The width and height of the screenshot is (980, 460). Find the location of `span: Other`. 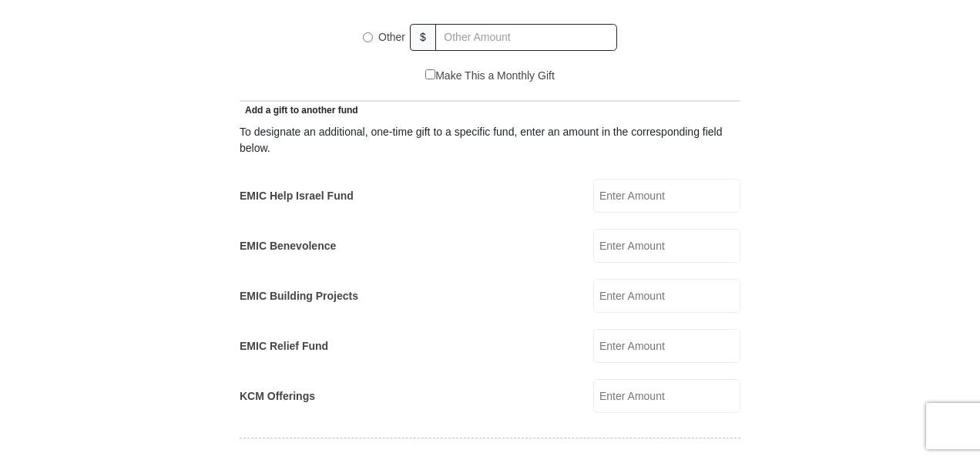

span: Other is located at coordinates (391, 37).